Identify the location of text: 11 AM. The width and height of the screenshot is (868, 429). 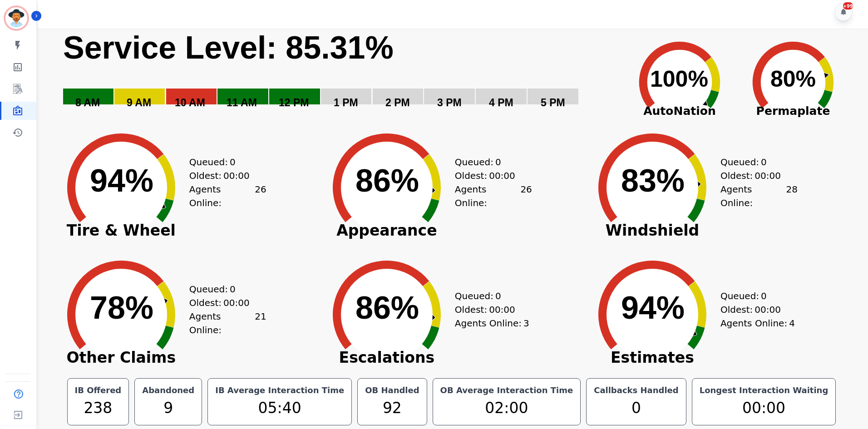
(242, 102).